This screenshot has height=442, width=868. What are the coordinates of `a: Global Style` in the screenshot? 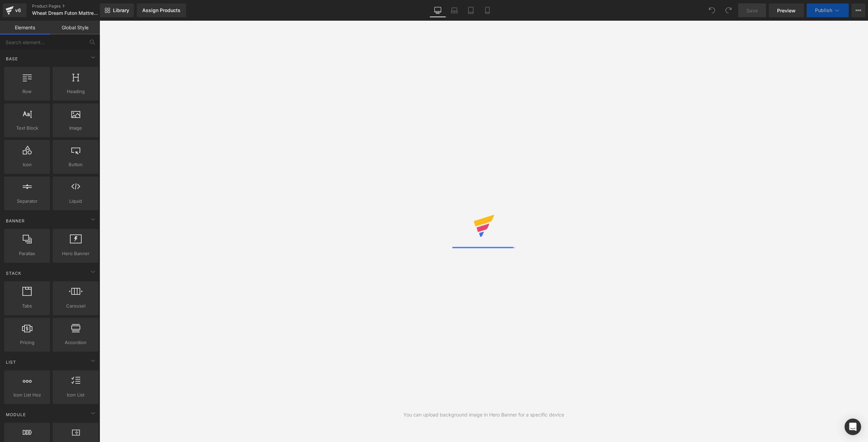 It's located at (75, 28).